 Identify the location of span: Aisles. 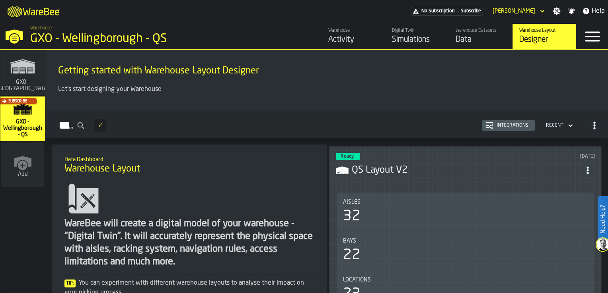
(352, 202).